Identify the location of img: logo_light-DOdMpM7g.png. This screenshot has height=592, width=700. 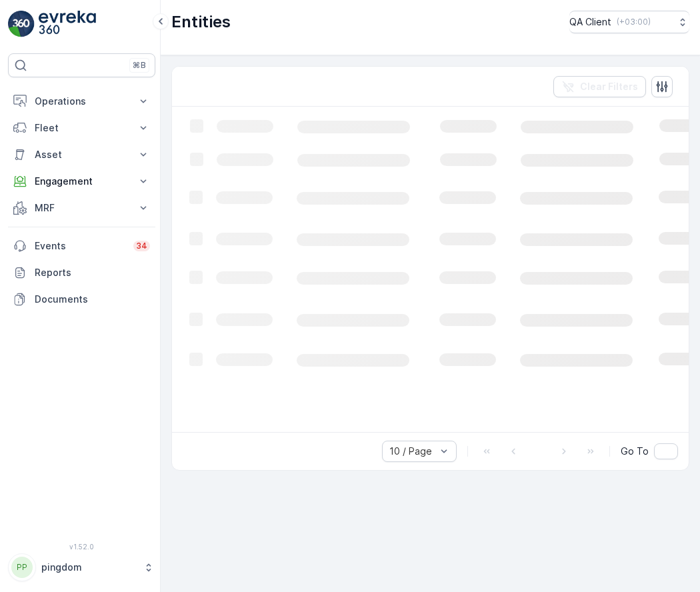
(67, 24).